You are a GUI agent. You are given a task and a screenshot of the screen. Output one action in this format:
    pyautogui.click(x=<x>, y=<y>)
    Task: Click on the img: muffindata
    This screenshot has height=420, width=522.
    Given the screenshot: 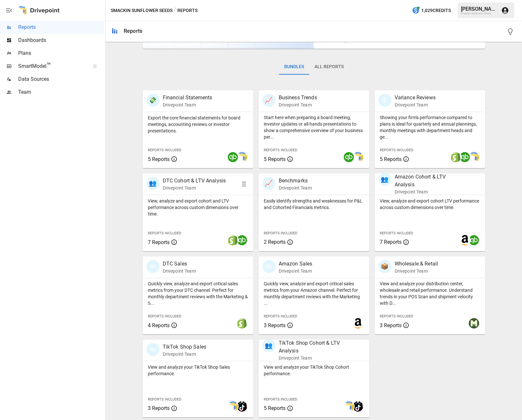 What is the action you would take?
    pyautogui.click(x=474, y=323)
    